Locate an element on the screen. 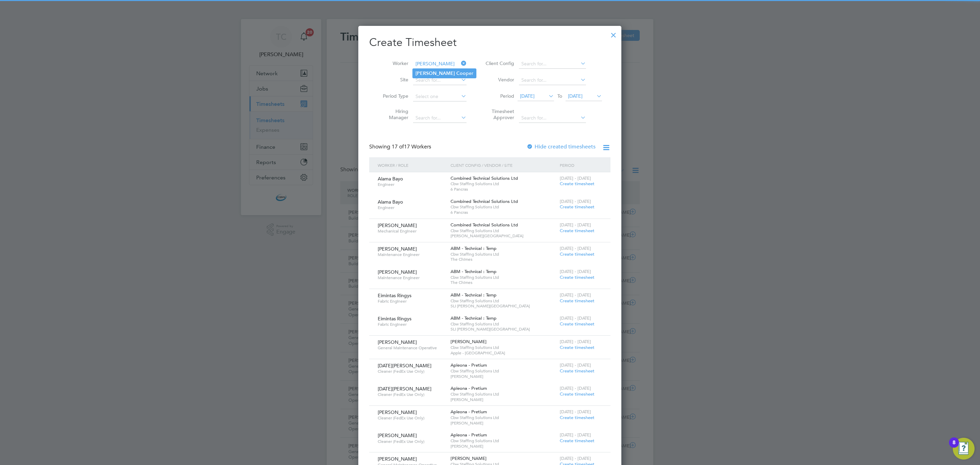  button: Open Resource Center, 8 new notifications is located at coordinates (964, 448).